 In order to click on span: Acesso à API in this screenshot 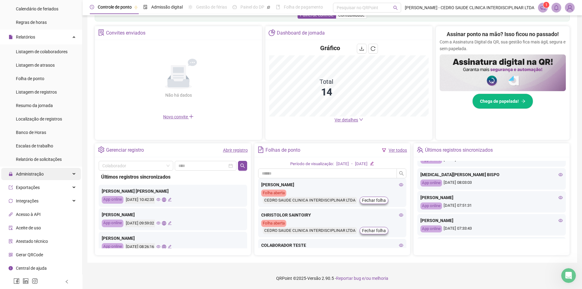, I will do `click(28, 214)`.